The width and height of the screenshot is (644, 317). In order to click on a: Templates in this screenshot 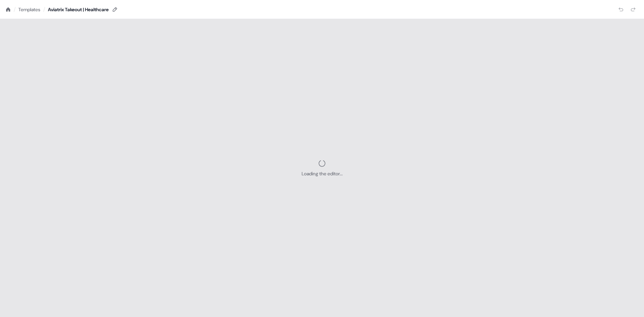, I will do `click(29, 9)`.